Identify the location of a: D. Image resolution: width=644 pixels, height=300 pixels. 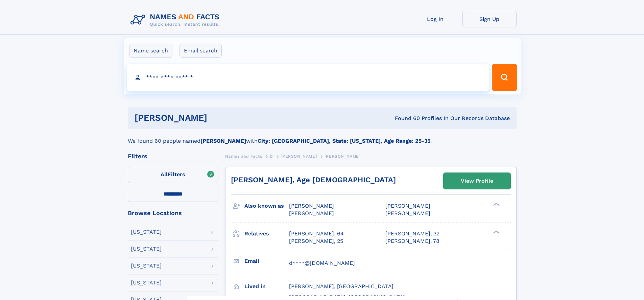
(272, 156).